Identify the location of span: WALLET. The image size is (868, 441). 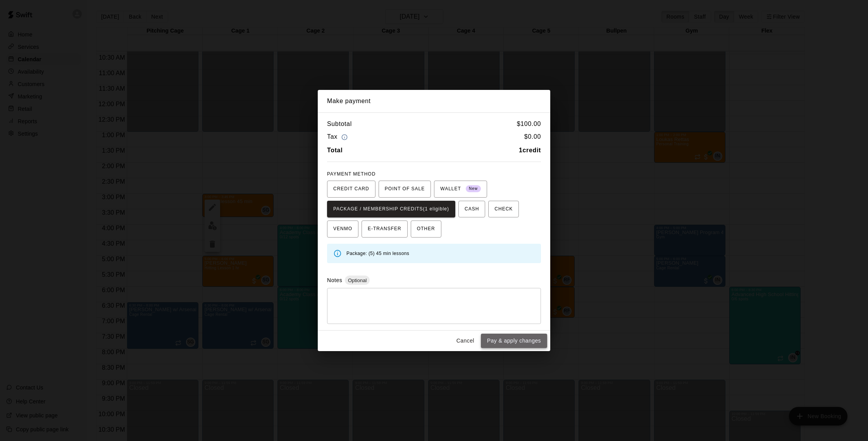
(461, 189).